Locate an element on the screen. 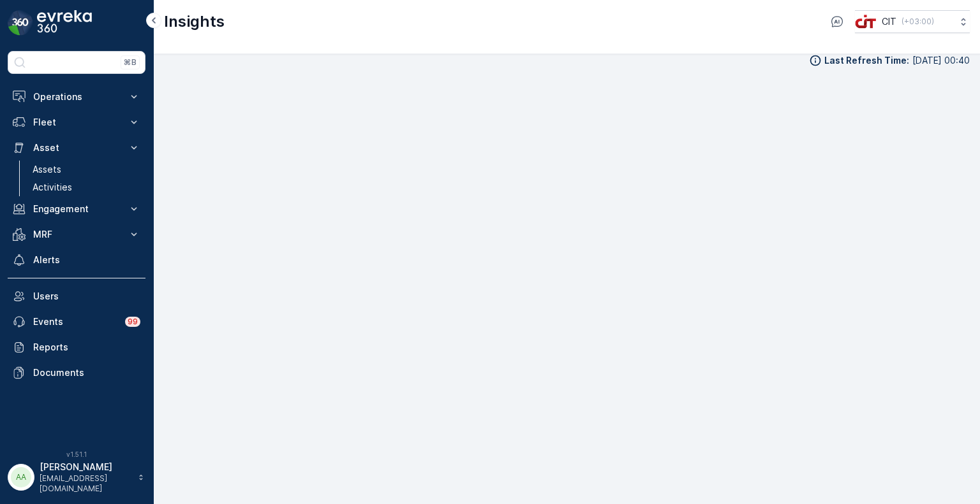  a: Documents is located at coordinates (77, 373).